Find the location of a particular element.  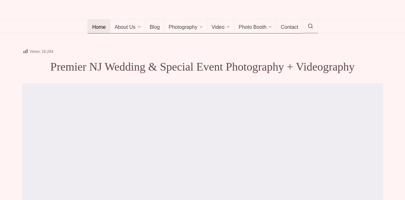

span: 16,284 is located at coordinates (47, 52).